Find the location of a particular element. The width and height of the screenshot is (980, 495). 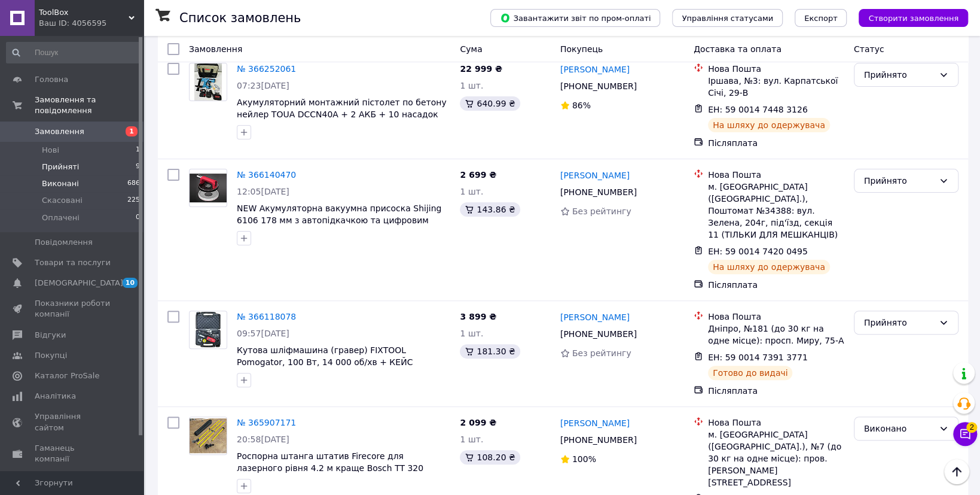

span: 100% is located at coordinates (584, 459).